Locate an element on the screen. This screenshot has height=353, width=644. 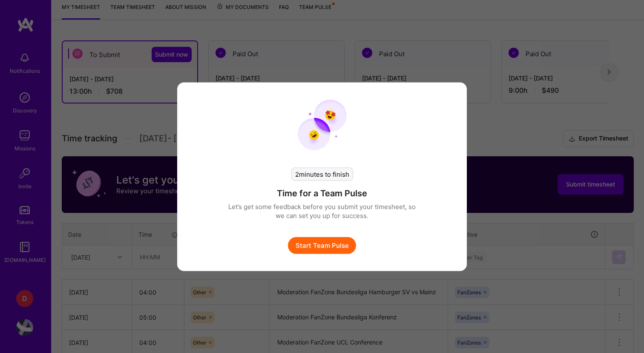
div: modal is located at coordinates (322, 176).